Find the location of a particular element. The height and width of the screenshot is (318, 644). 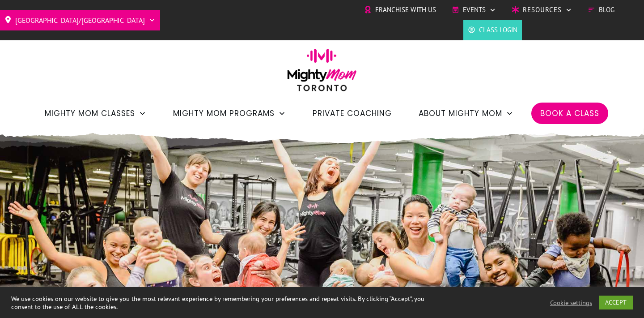

a: Class Login is located at coordinates (492, 30).